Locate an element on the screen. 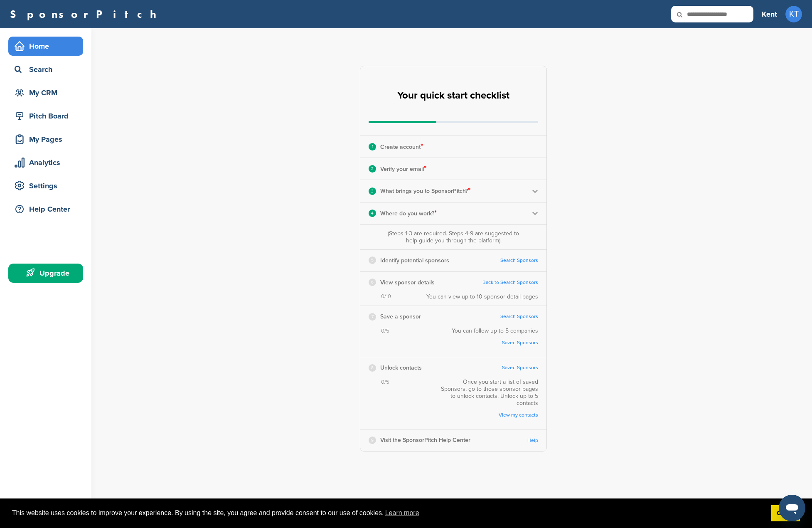  a: Help is located at coordinates (533, 441).